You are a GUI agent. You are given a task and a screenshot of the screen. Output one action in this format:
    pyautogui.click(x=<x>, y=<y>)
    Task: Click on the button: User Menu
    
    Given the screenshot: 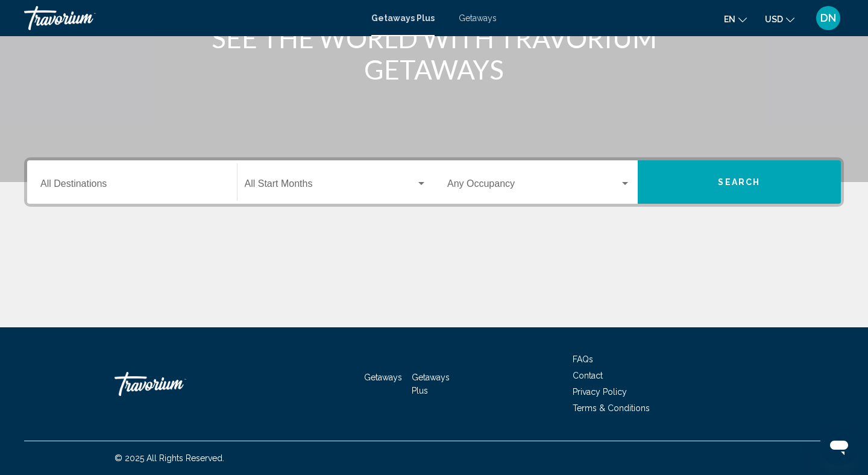 What is the action you would take?
    pyautogui.click(x=828, y=18)
    